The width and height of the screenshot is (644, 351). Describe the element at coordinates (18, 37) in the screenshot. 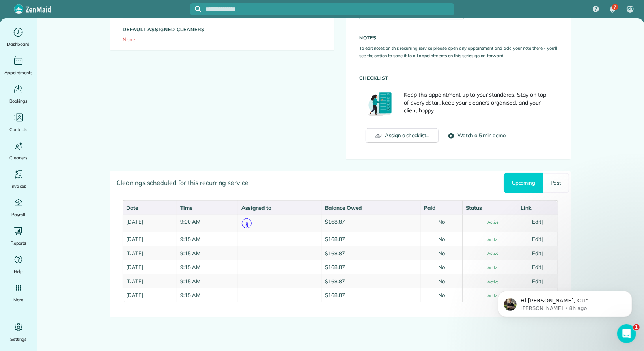

I see `a: Dashboard` at that location.